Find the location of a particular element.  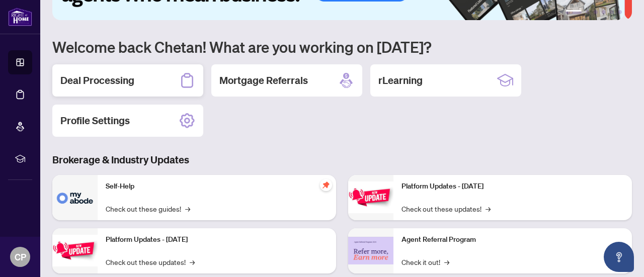

a: Check it out!→ is located at coordinates (425, 262).